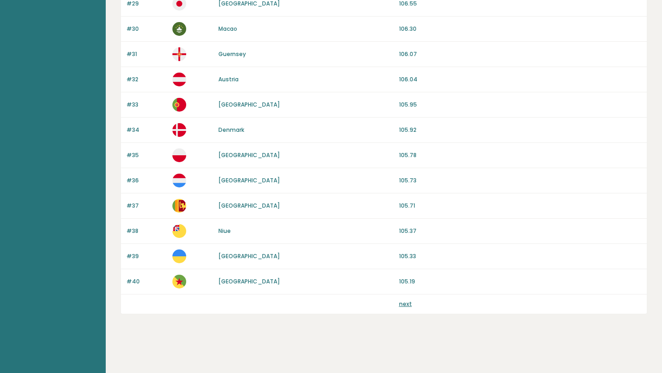 This screenshot has height=373, width=662. Describe the element at coordinates (231, 130) in the screenshot. I see `a: Denmark` at that location.